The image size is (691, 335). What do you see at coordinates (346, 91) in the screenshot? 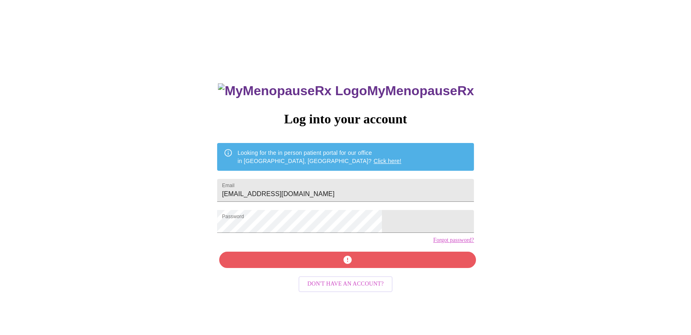
I see `h3: MyMenopauseRx` at bounding box center [346, 91].